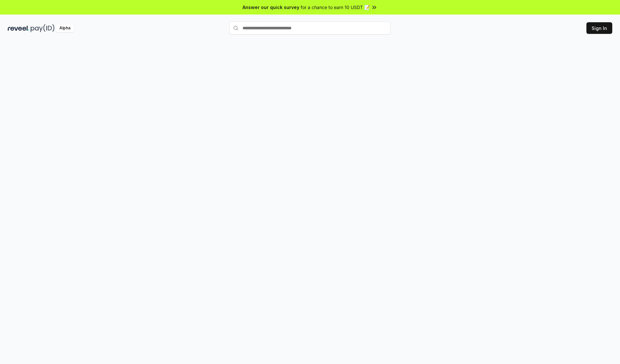  I want to click on span: Answer our quick survey, so click(271, 7).